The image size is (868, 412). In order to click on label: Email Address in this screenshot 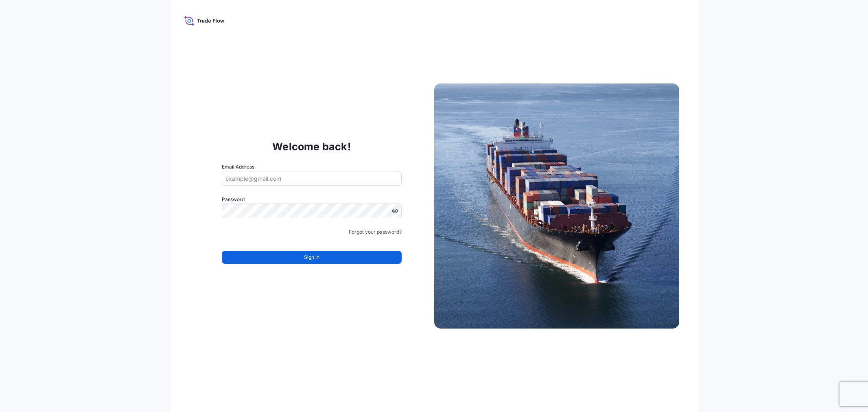, I will do `click(238, 167)`.